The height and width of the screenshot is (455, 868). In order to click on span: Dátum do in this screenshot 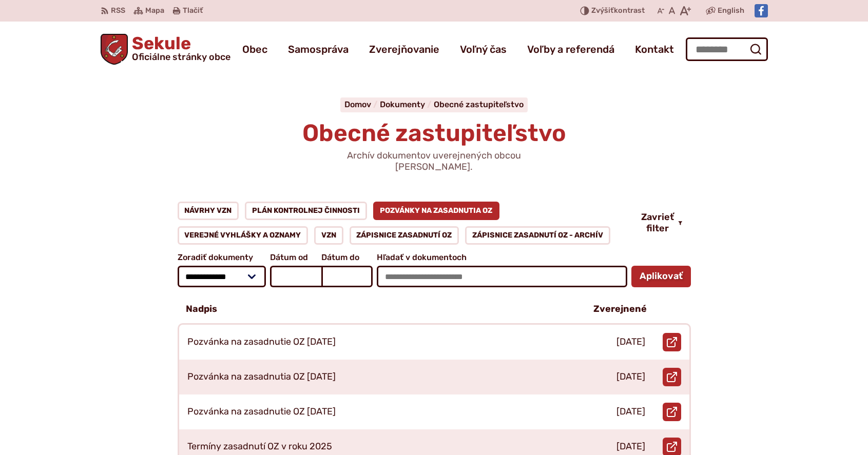, I will do `click(347, 258)`.